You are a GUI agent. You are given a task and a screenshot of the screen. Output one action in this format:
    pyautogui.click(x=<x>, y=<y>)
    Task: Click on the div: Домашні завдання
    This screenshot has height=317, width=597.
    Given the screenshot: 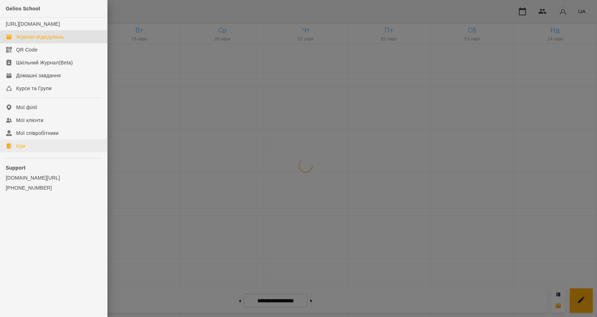 What is the action you would take?
    pyautogui.click(x=38, y=76)
    